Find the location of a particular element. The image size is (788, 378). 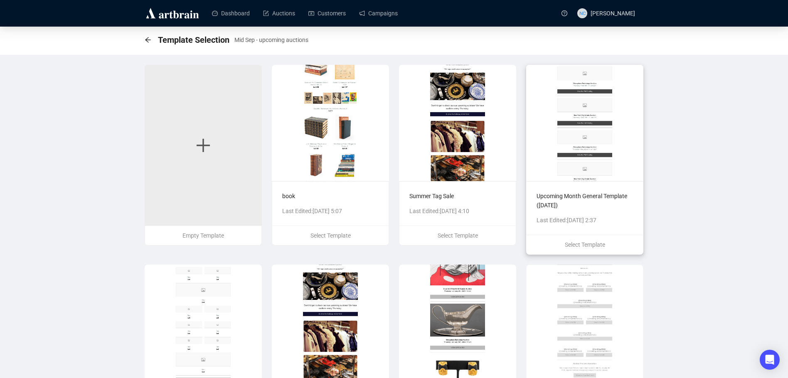

span: arrow-left is located at coordinates (148, 40).